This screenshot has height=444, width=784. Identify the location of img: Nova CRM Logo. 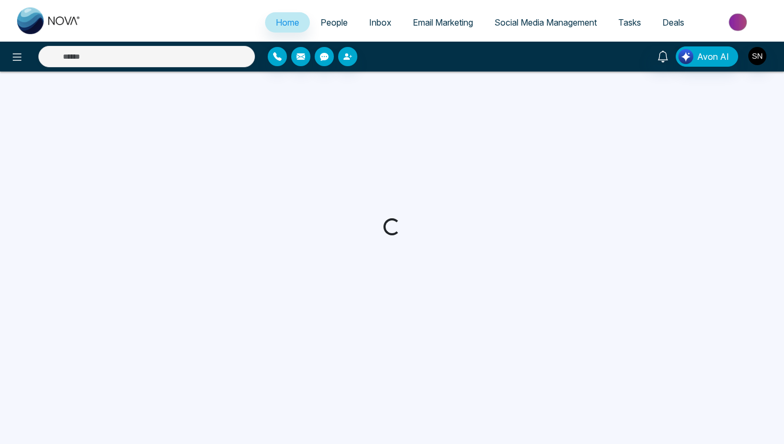
(49, 21).